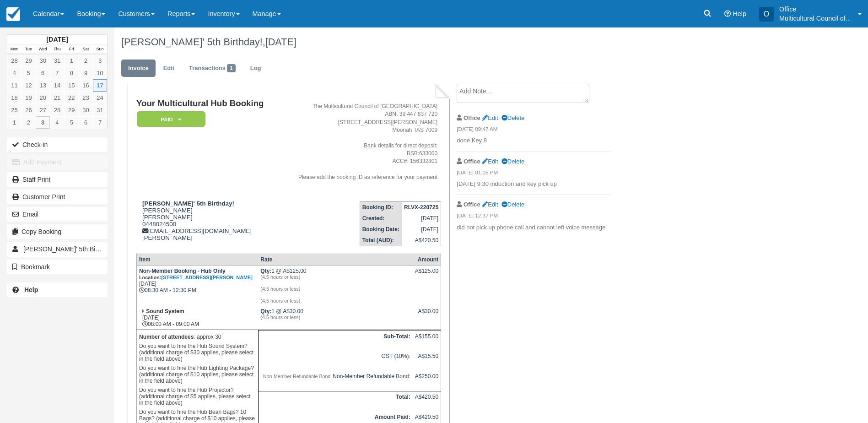 This screenshot has height=423, width=868. I want to click on a: 17, so click(100, 85).